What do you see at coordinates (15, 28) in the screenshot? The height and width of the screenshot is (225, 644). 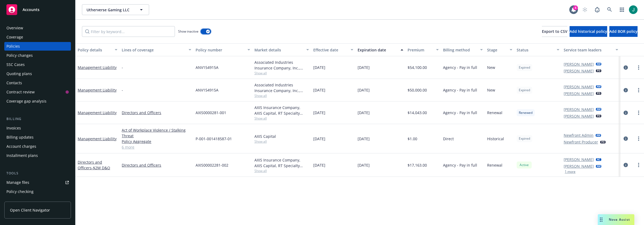 I see `div: Overview` at bounding box center [15, 28].